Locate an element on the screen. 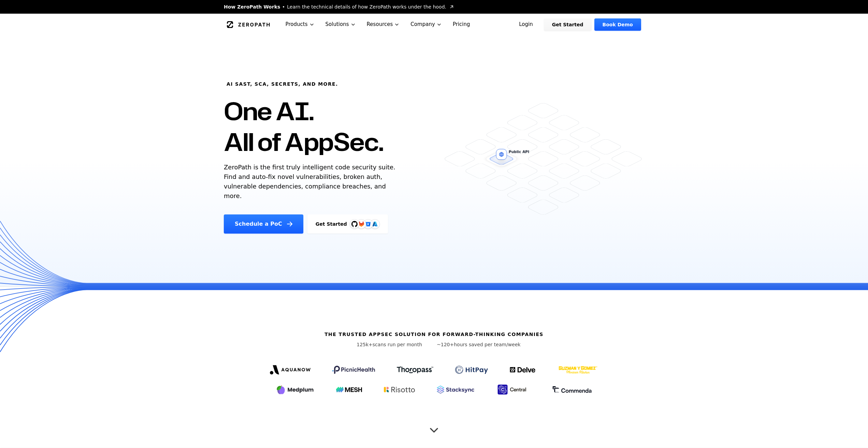 The width and height of the screenshot is (868, 448). a: Pricing is located at coordinates (461, 24).